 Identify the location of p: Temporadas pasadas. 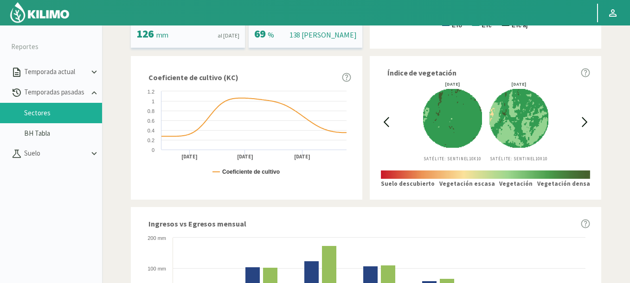
(56, 92).